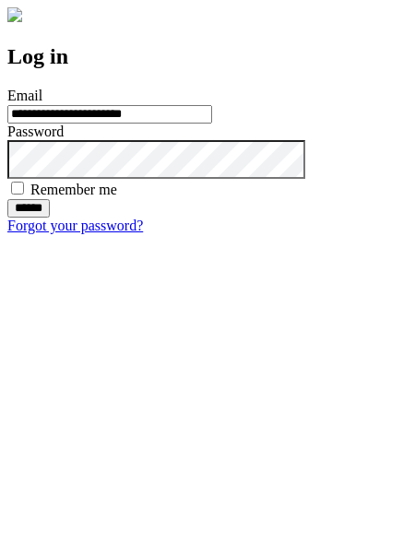 The image size is (415, 555). Describe the element at coordinates (74, 189) in the screenshot. I see `label: Remember me` at that location.